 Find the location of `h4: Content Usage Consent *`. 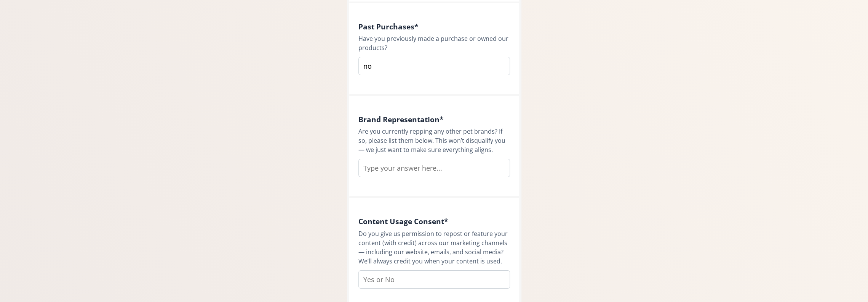

h4: Content Usage Consent * is located at coordinates (434, 220).